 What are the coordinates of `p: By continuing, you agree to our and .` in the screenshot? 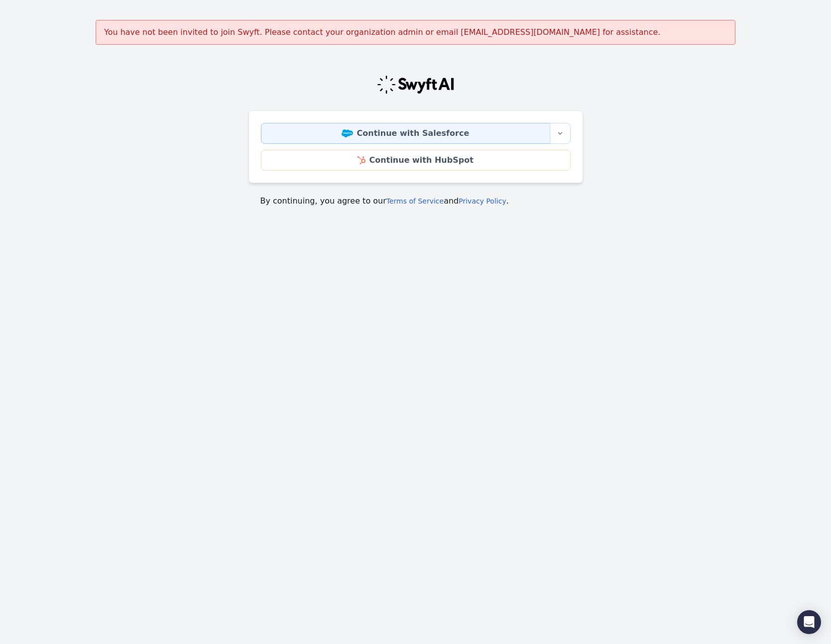 It's located at (416, 201).